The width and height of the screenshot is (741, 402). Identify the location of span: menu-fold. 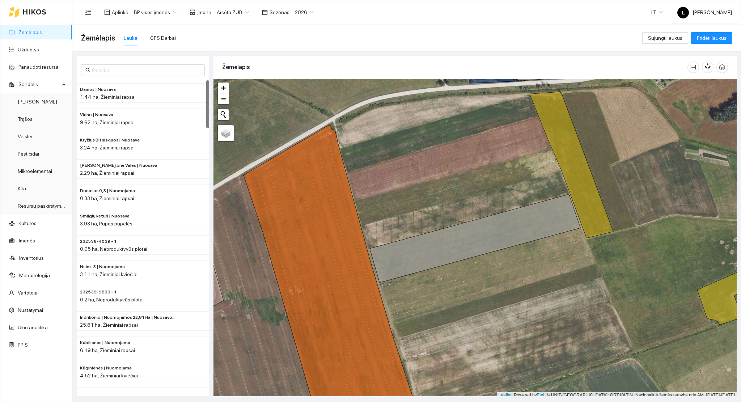
(88, 12).